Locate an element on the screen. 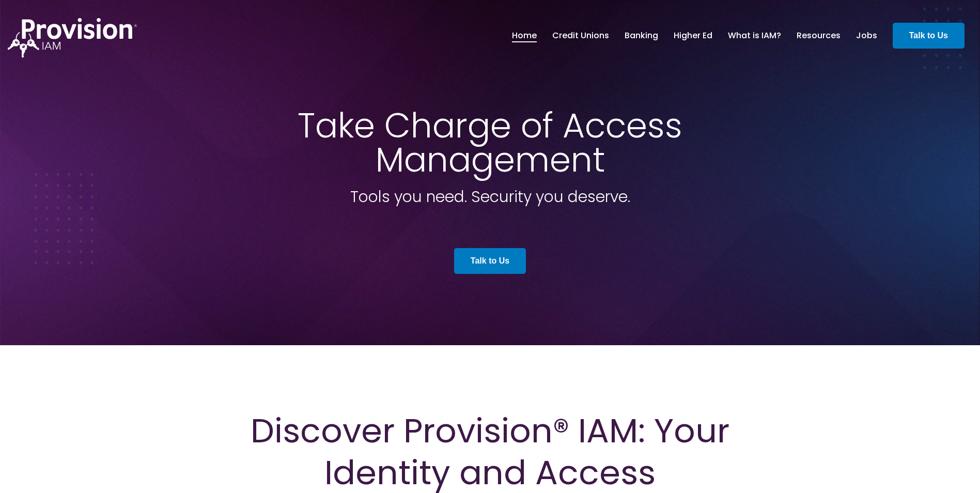  a: Higher Ed is located at coordinates (693, 36).